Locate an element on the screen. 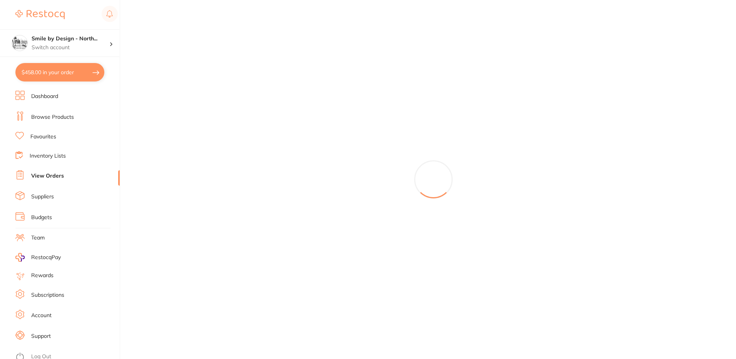  a: Budgets is located at coordinates (42, 218).